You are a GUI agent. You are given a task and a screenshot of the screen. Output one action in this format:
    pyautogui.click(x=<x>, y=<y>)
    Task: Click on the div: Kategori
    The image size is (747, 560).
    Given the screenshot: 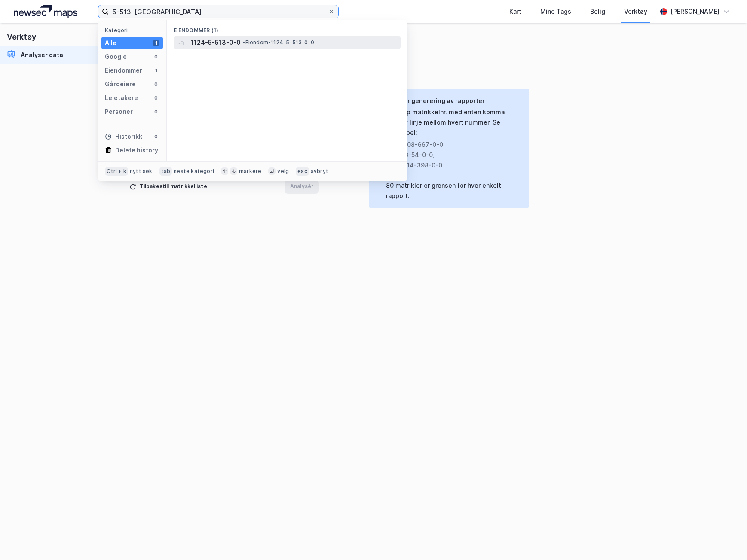 What is the action you would take?
    pyautogui.click(x=134, y=30)
    